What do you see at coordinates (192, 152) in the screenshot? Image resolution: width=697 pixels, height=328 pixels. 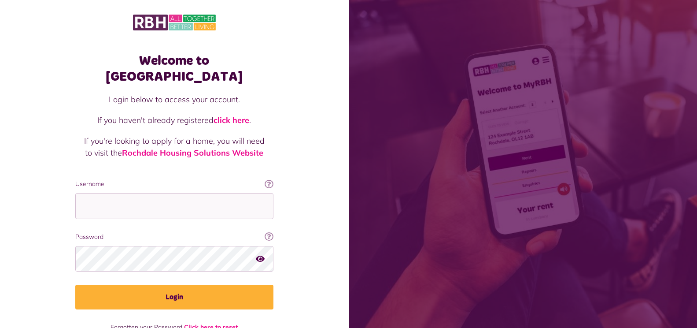 I see `a: Rochdale Housing Solutions Website` at bounding box center [192, 152].